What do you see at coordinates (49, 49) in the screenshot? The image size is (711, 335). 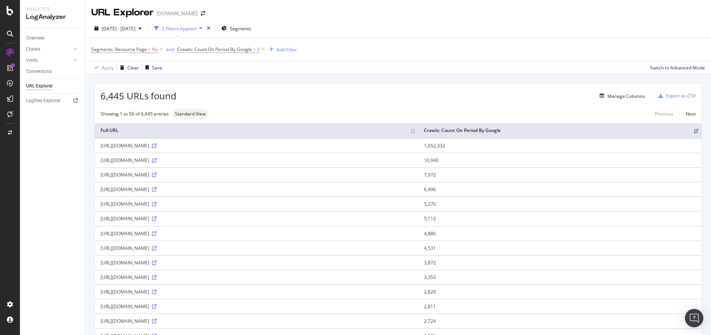 I see `a: Crawls` at bounding box center [49, 49].